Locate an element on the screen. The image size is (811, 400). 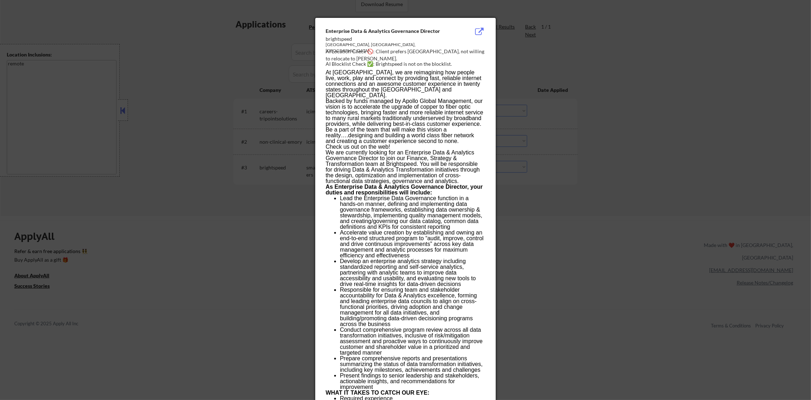
p: We are currently looking for an Enterprise Data & Analytics Governance Director to join our Finan... is located at coordinates (405, 167).